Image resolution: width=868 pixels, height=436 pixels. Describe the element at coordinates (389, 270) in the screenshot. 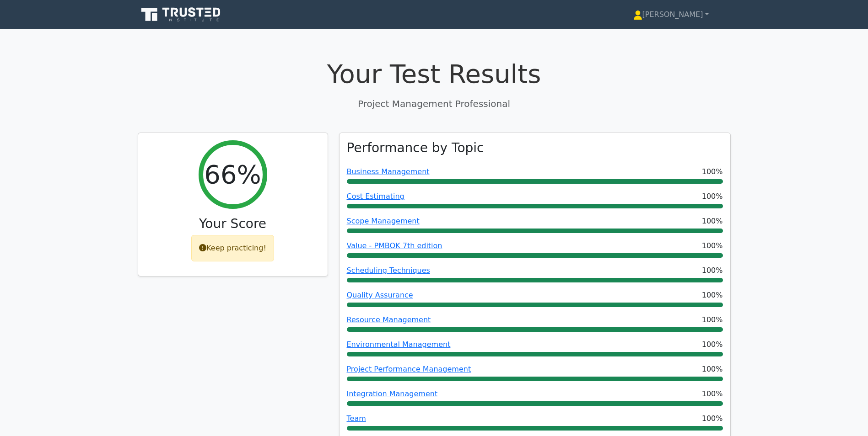

I see `a: Scheduling Techniques` at that location.